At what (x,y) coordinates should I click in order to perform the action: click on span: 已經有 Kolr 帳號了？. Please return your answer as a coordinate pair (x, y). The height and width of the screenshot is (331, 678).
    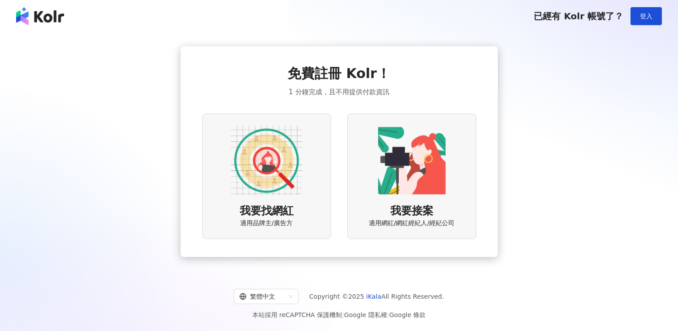
    Looking at the image, I should click on (579, 16).